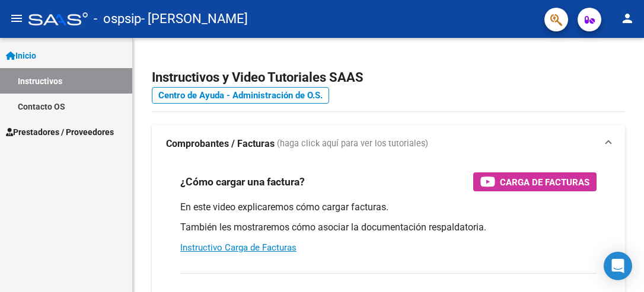 The image size is (644, 292). I want to click on span: (haga click aquí para ver los tutoriales), so click(352, 144).